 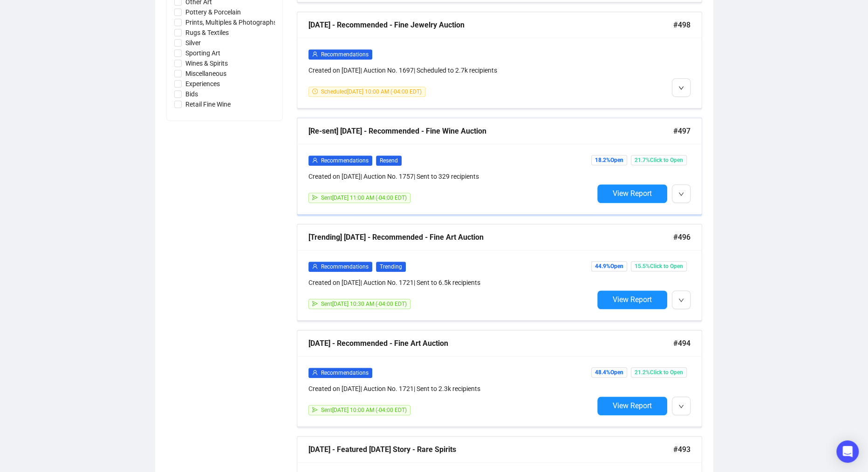 What do you see at coordinates (208, 105) in the screenshot?
I see `span: Retail Fine Wine` at bounding box center [208, 105].